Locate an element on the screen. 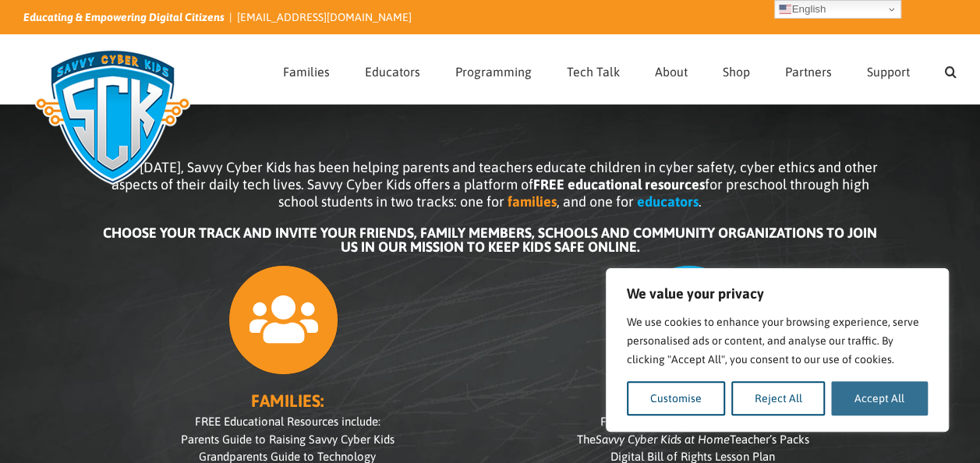 This screenshot has height=463, width=980. i: Educating & Empowering Digital Citizens is located at coordinates (124, 17).